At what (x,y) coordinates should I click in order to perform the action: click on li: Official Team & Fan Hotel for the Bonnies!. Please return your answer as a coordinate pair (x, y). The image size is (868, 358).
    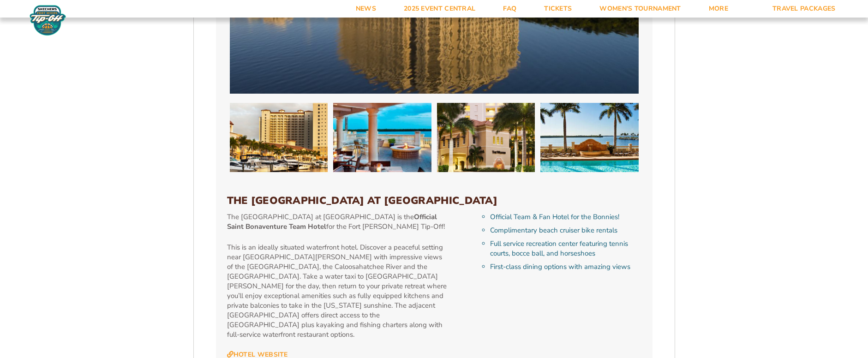
    Looking at the image, I should click on (565, 217).